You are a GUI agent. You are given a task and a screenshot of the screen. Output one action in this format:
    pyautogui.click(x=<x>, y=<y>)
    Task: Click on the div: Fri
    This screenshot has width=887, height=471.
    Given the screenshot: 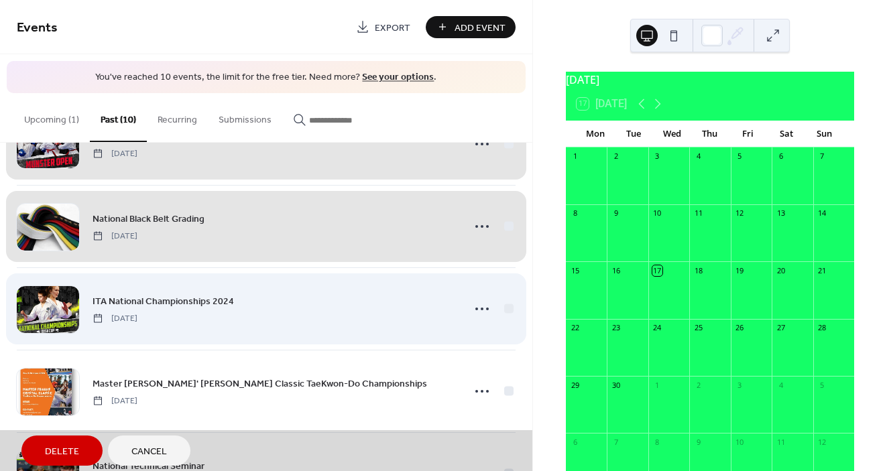 What is the action you would take?
    pyautogui.click(x=747, y=134)
    